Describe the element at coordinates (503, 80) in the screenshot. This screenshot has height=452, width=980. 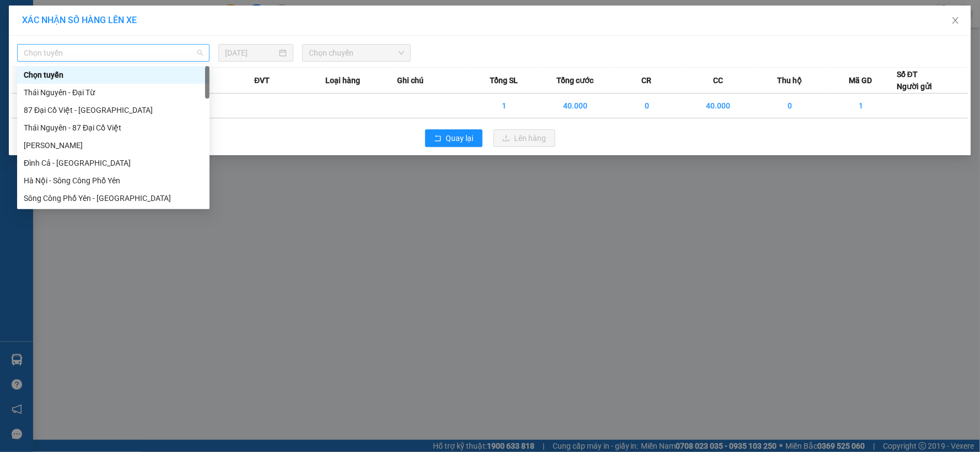
I see `span: Tổng SL` at that location.